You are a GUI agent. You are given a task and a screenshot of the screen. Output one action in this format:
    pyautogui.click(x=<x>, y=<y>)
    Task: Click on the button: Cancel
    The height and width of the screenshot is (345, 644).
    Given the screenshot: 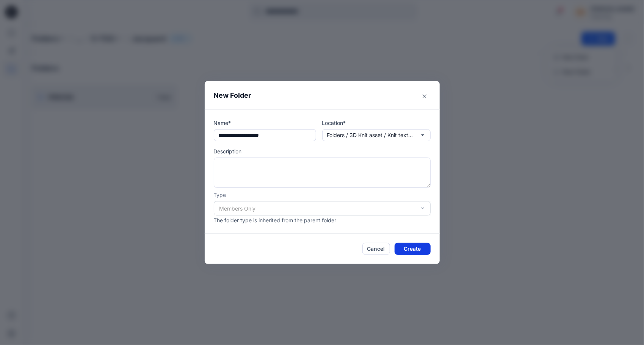 What is the action you would take?
    pyautogui.click(x=376, y=249)
    